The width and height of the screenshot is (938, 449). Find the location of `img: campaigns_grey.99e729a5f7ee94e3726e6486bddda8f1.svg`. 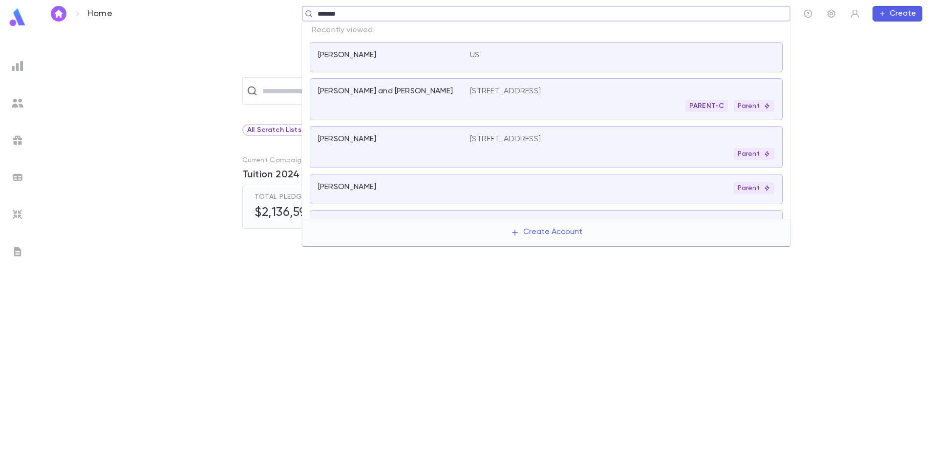

img: campaigns_grey.99e729a5f7ee94e3726e6486bddda8f1.svg is located at coordinates (18, 140).